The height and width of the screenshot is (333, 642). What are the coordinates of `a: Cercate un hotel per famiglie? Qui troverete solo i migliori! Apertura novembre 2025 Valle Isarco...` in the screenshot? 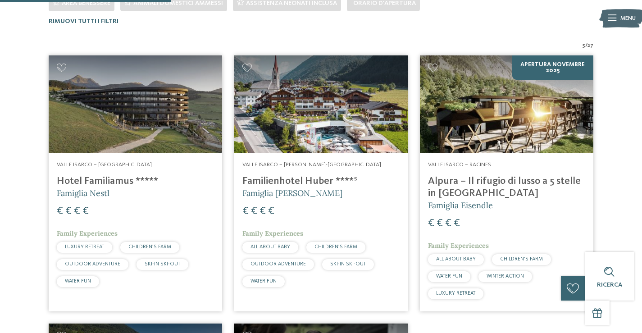 It's located at (507, 183).